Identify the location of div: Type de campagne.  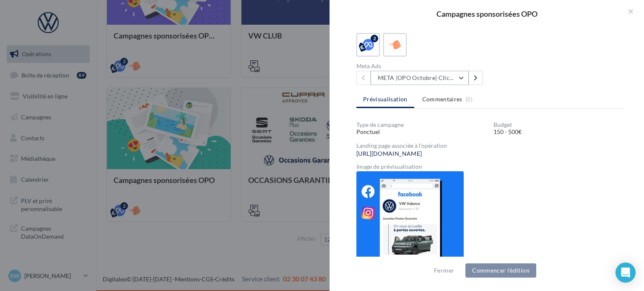
(421, 125).